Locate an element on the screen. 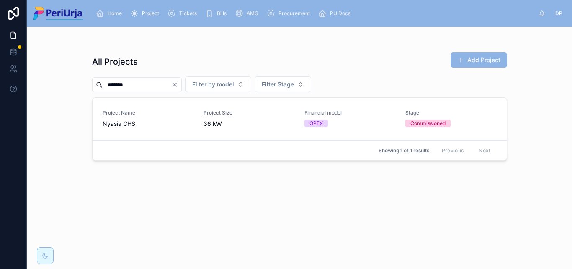 The image size is (572, 269). span: Nyasia CHS is located at coordinates (148, 124).